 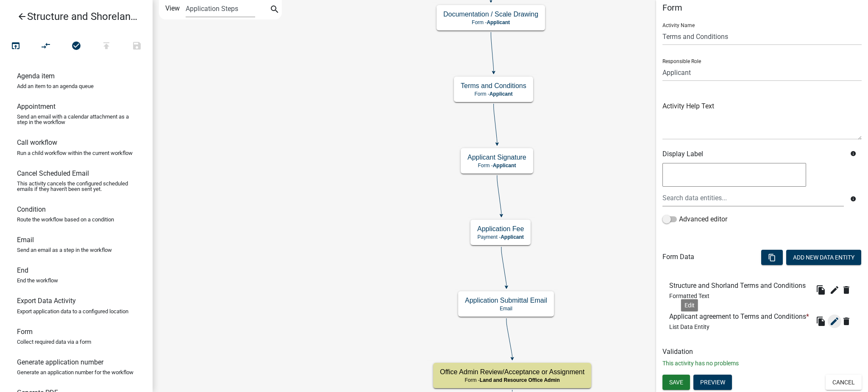 I want to click on p: Collect required data via a form, so click(x=54, y=342).